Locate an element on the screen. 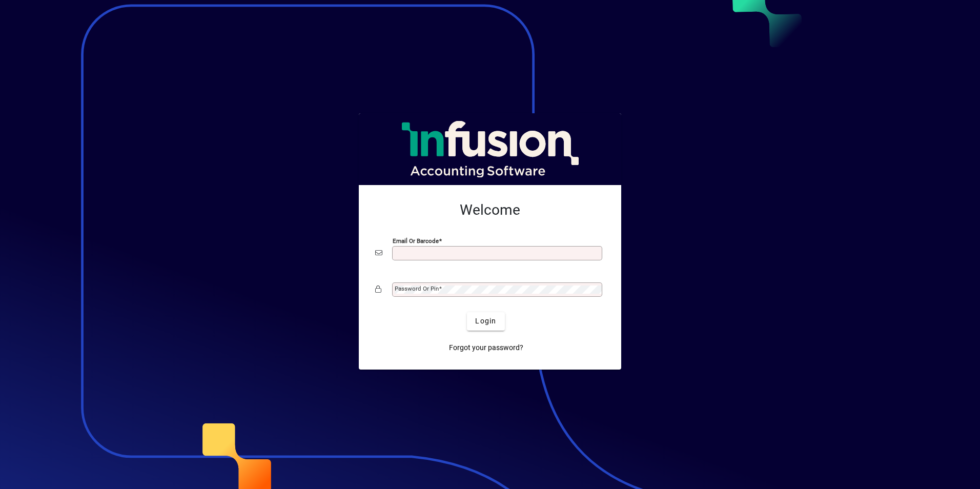  span: Login is located at coordinates (486, 321).